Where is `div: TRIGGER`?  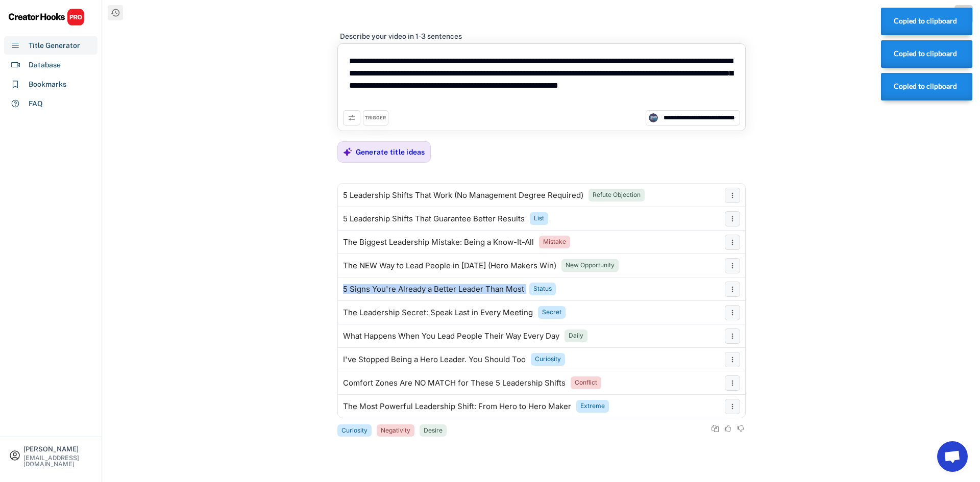 div: TRIGGER is located at coordinates (375, 118).